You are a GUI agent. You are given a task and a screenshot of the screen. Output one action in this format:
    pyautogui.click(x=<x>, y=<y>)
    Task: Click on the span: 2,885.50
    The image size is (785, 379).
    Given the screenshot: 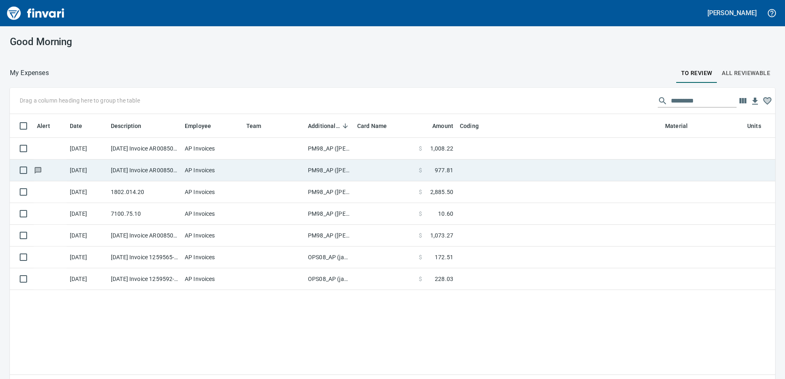 What is the action you would take?
    pyautogui.click(x=442, y=192)
    